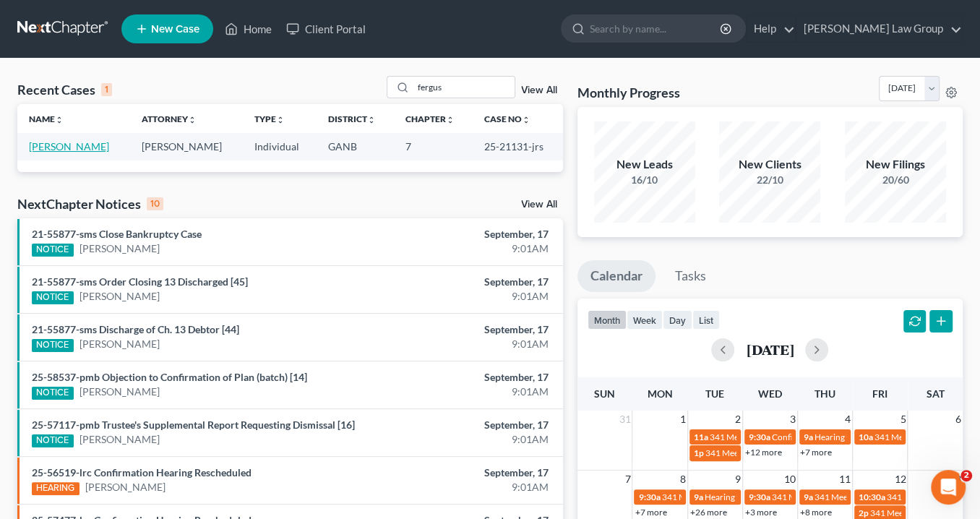 Image resolution: width=980 pixels, height=519 pixels. Describe the element at coordinates (738, 479) in the screenshot. I see `span: 9` at that location.